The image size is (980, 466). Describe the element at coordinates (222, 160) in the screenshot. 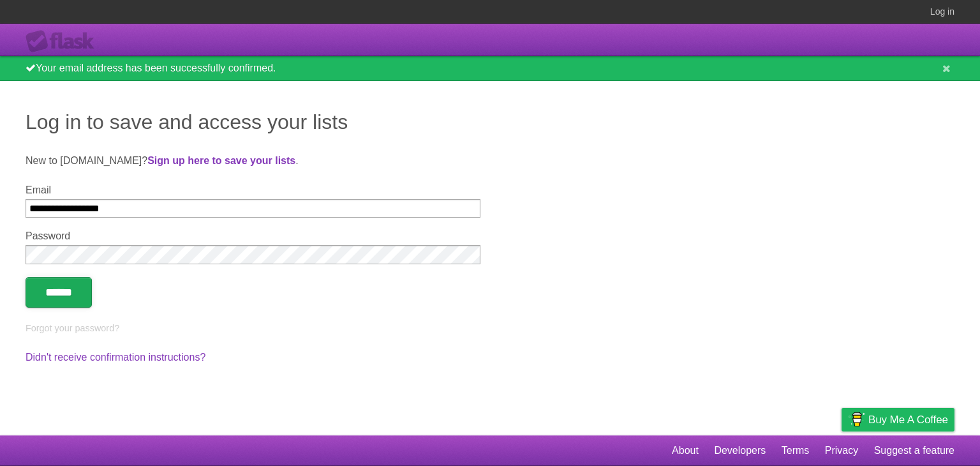

I see `a: Sign up here to save your lists` at that location.